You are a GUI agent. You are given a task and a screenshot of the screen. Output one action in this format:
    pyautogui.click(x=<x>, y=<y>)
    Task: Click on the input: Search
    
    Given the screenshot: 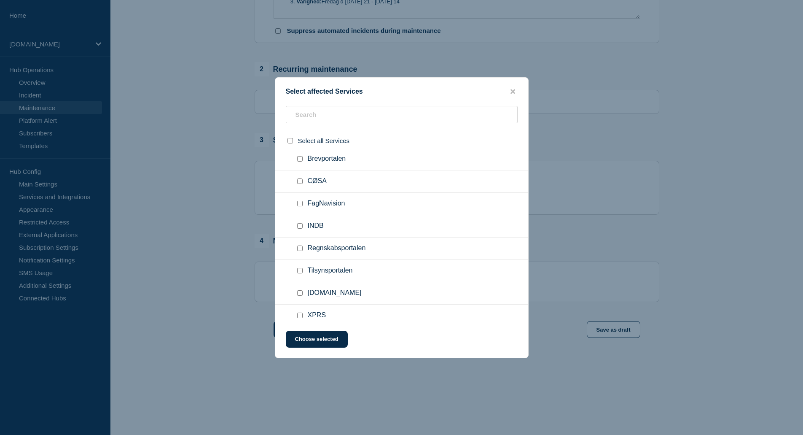 What is the action you would take?
    pyautogui.click(x=402, y=114)
    